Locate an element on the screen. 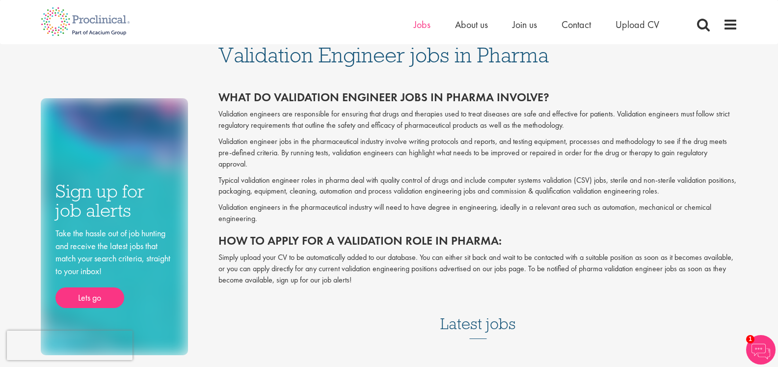 This screenshot has height=367, width=778. span: Validation Engineer jobs in Pharma is located at coordinates (383, 55).